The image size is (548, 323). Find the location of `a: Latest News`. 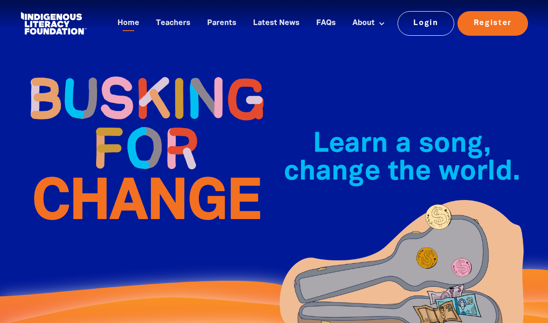

a: Latest News is located at coordinates (277, 23).